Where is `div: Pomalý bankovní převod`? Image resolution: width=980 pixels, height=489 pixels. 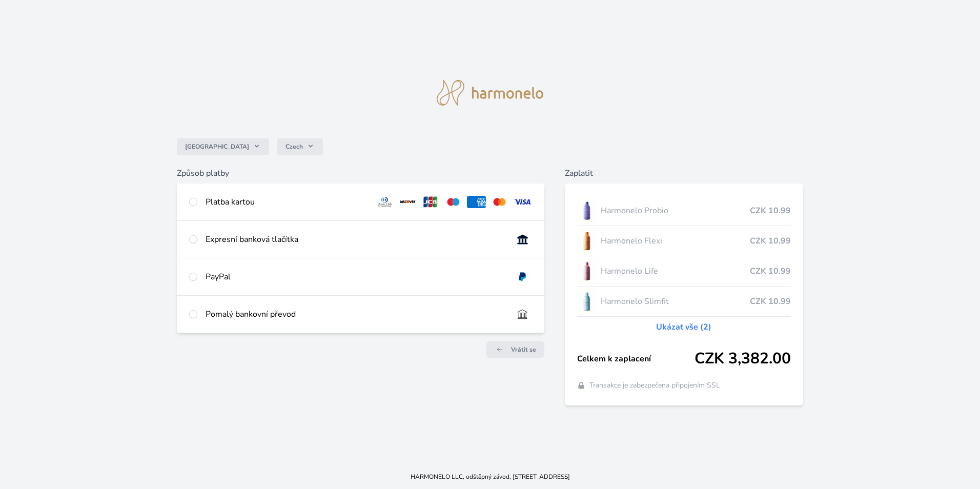
div: Pomalý bankovní převod is located at coordinates (355, 314).